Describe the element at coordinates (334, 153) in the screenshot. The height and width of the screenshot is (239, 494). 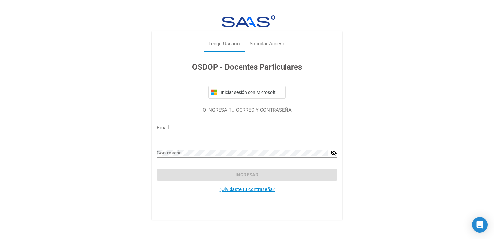
I see `mat-icon: visibility_off` at that location.